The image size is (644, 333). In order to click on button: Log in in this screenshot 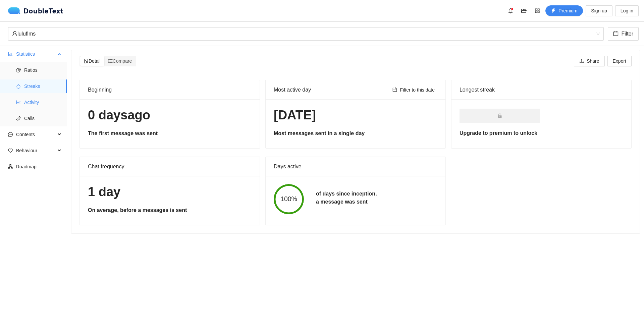, I will do `click(627, 11)`.